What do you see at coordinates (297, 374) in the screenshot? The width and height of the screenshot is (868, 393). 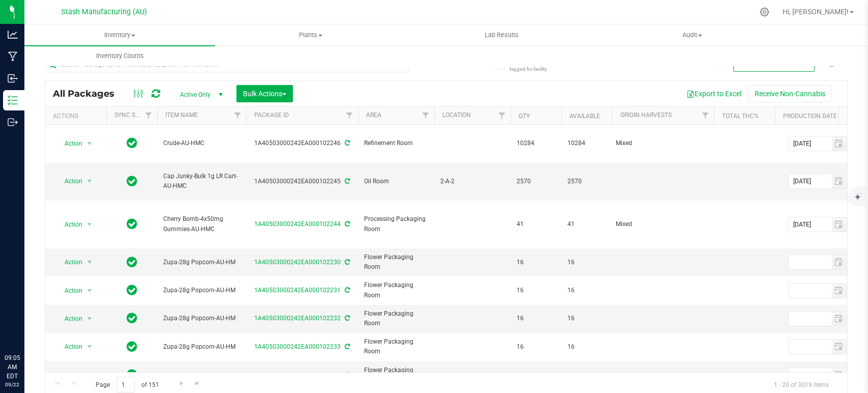 I see `a: 1A40503000242EA000102234` at bounding box center [297, 374].